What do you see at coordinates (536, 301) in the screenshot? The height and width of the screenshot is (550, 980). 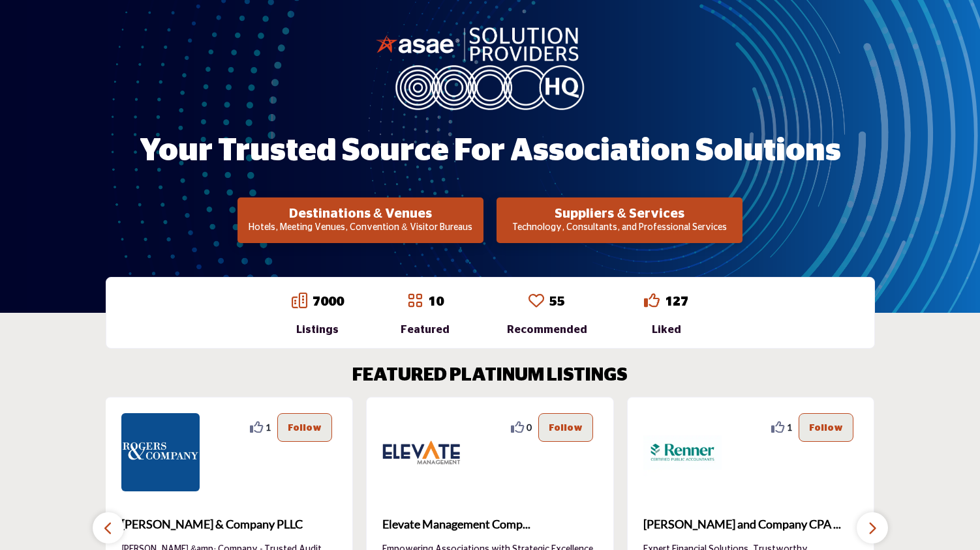 I see `a: Go to Recommended` at bounding box center [536, 301].